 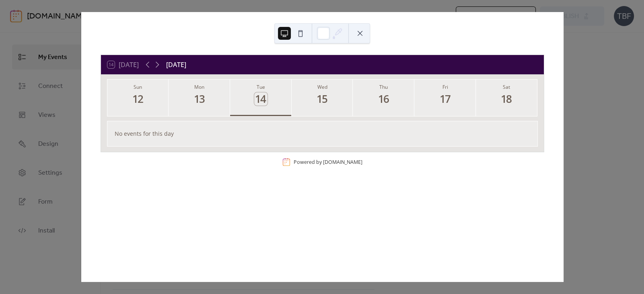 What do you see at coordinates (138, 99) in the screenshot?
I see `div: 12` at bounding box center [138, 99].